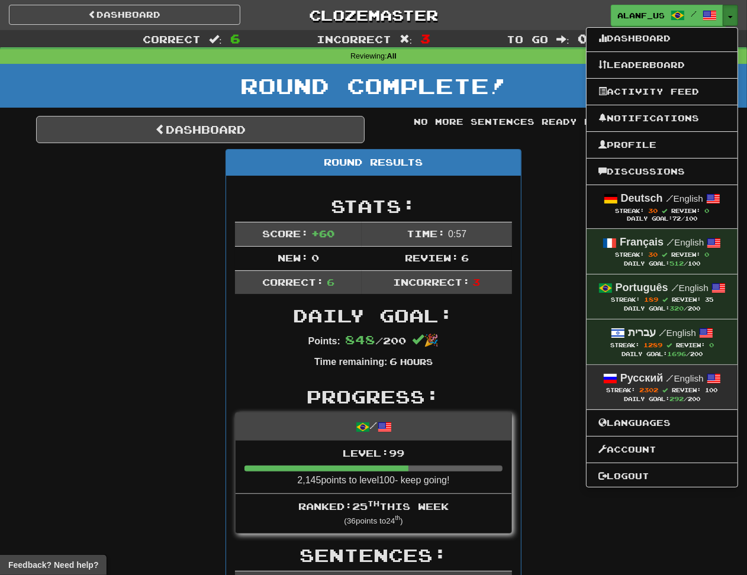 This screenshot has height=575, width=747. I want to click on li: 2,145 points to level 100 - keep going!, so click(374, 468).